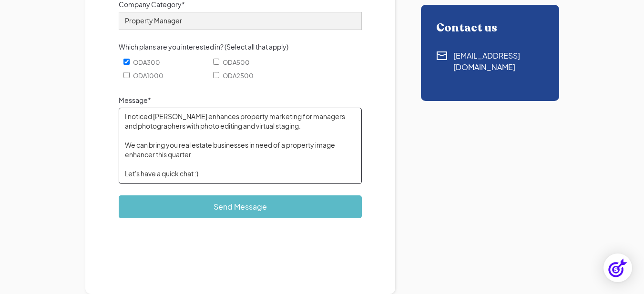  Describe the element at coordinates (491, 28) in the screenshot. I see `div: Contact us` at that location.